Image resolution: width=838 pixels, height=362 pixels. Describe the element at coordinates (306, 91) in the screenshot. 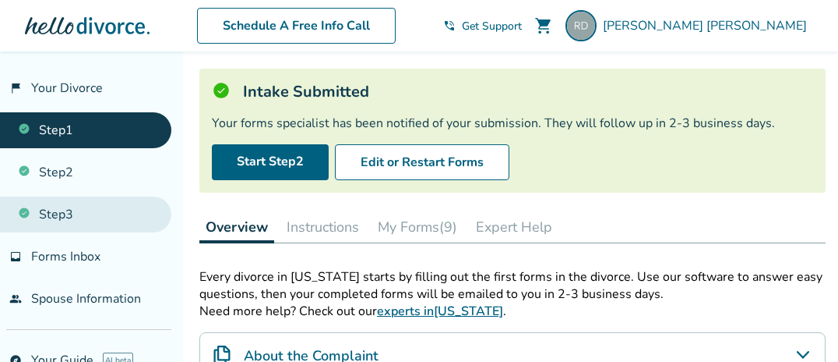

I see `h5: Intake Submitted` at that location.